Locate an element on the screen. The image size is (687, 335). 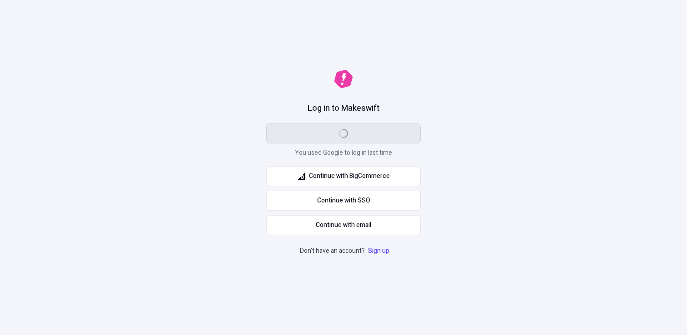
button: Continue with email is located at coordinates (343, 225).